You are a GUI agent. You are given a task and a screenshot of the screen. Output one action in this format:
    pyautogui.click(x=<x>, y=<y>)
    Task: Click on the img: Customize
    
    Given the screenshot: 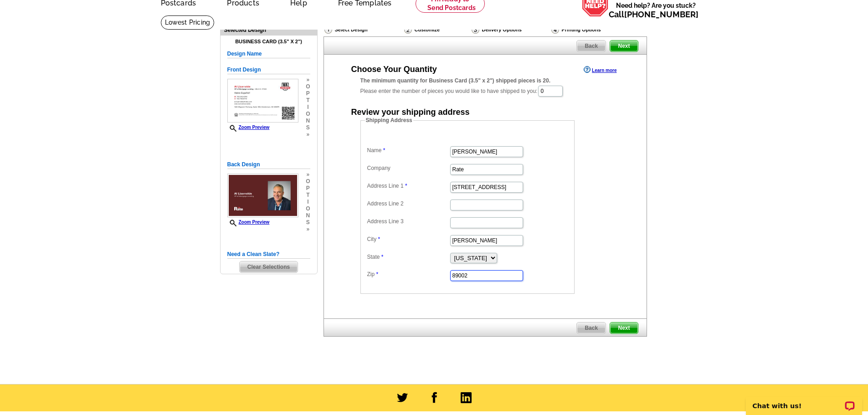 What is the action you would take?
    pyautogui.click(x=408, y=29)
    